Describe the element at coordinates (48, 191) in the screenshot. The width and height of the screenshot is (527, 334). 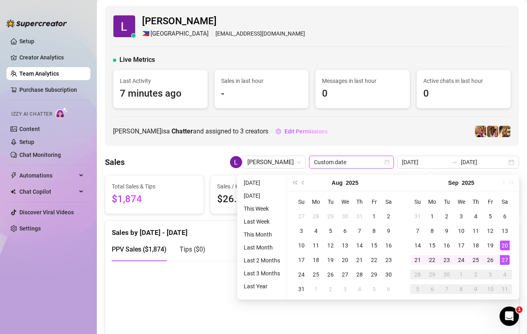
I see `span: Chat Copilot` at that location.